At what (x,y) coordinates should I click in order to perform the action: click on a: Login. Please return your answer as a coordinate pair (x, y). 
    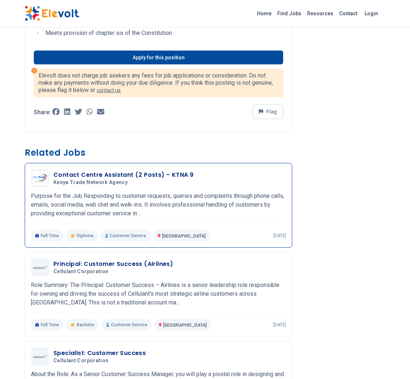
    Looking at the image, I should click on (372, 13).